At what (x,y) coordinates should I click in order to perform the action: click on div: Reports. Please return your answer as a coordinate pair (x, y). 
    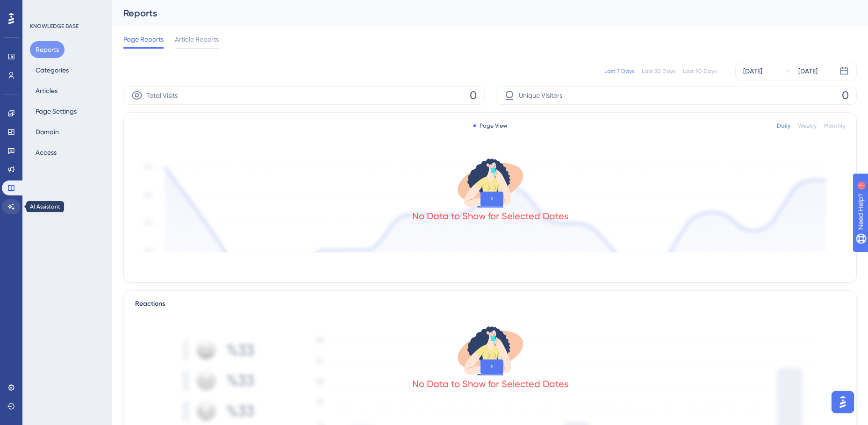
    Looking at the image, I should click on (478, 13).